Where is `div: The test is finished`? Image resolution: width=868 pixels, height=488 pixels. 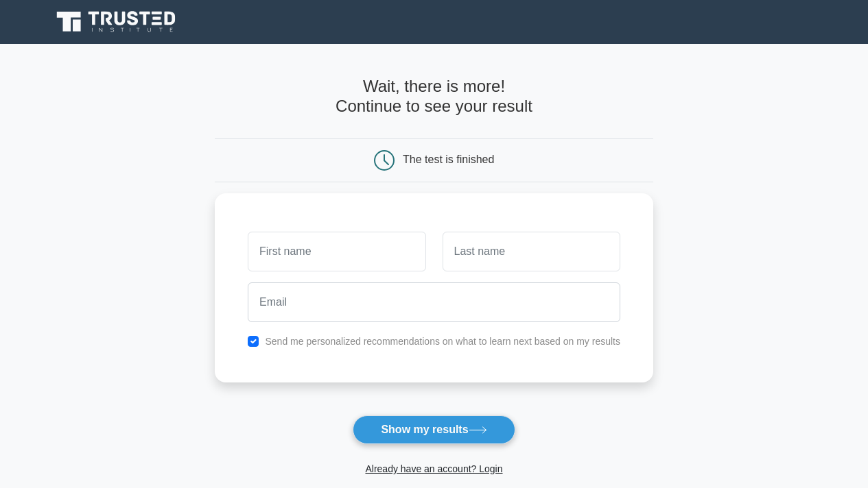
div: The test is finished is located at coordinates (448, 159).